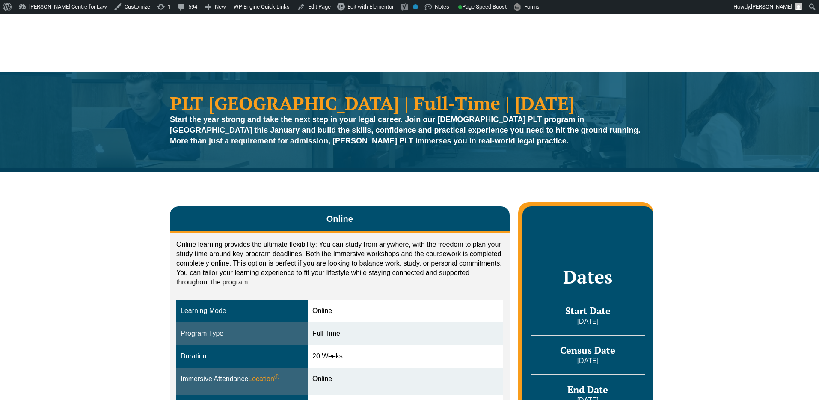  I want to click on div: Learning Mode, so click(242, 311).